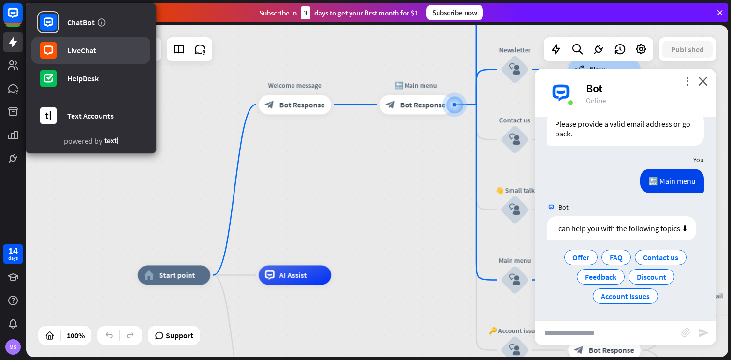 The width and height of the screenshot is (731, 360). What do you see at coordinates (295, 85) in the screenshot?
I see `div: Welcome message` at bounding box center [295, 85].